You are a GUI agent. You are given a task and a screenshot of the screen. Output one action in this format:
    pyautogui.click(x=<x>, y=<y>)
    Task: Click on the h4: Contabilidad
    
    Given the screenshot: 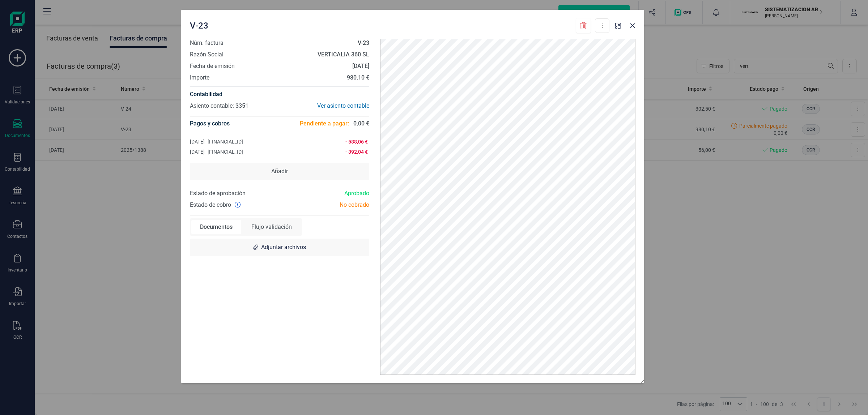 What is the action you would take?
    pyautogui.click(x=280, y=94)
    